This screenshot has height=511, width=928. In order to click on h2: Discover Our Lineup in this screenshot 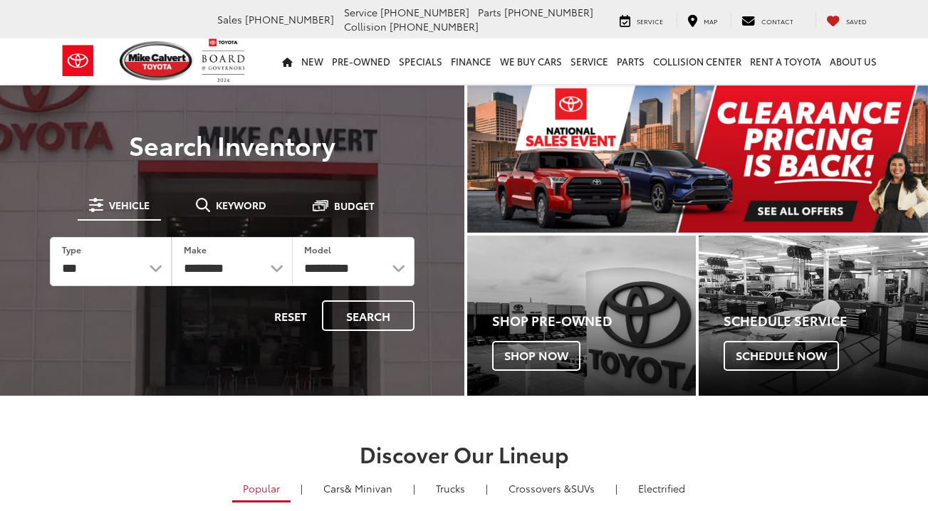, I will do `click(464, 454)`.